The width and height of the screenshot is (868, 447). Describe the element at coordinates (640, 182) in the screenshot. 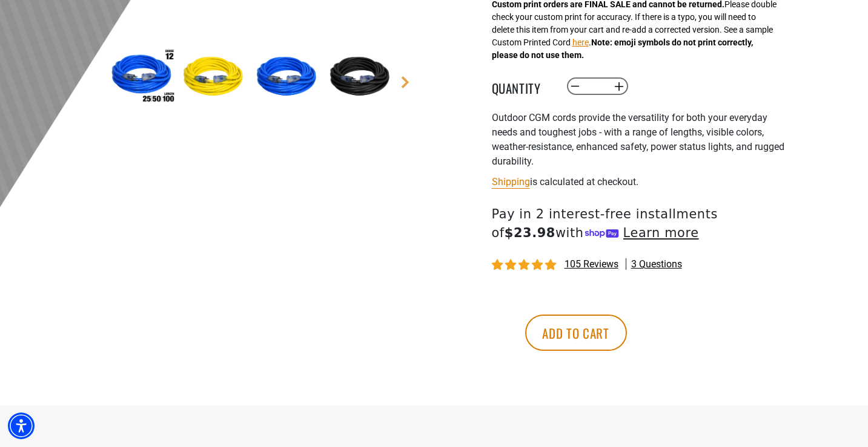

I see `div: is calculated at checkout.` at that location.